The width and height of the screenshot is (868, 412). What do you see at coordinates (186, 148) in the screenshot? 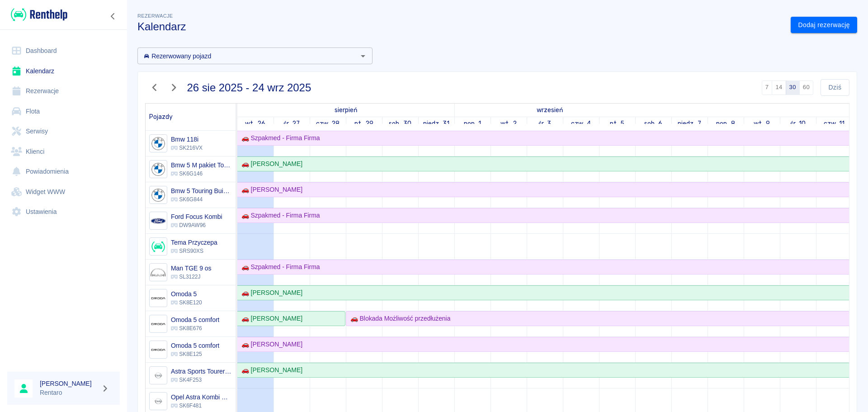
I see `p: SK216VX` at bounding box center [186, 148].